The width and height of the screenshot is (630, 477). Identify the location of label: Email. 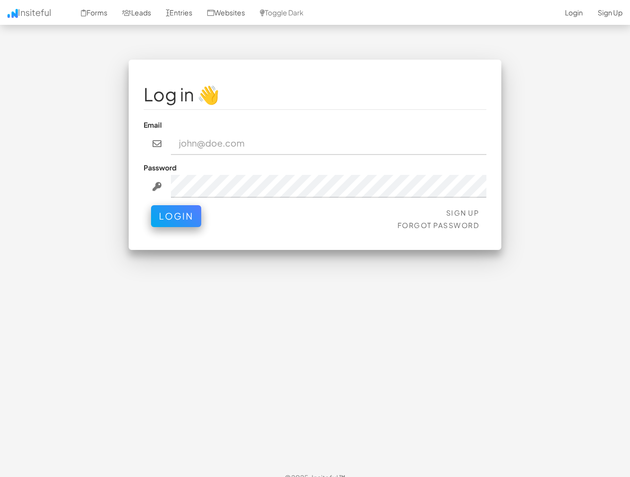
(153, 125).